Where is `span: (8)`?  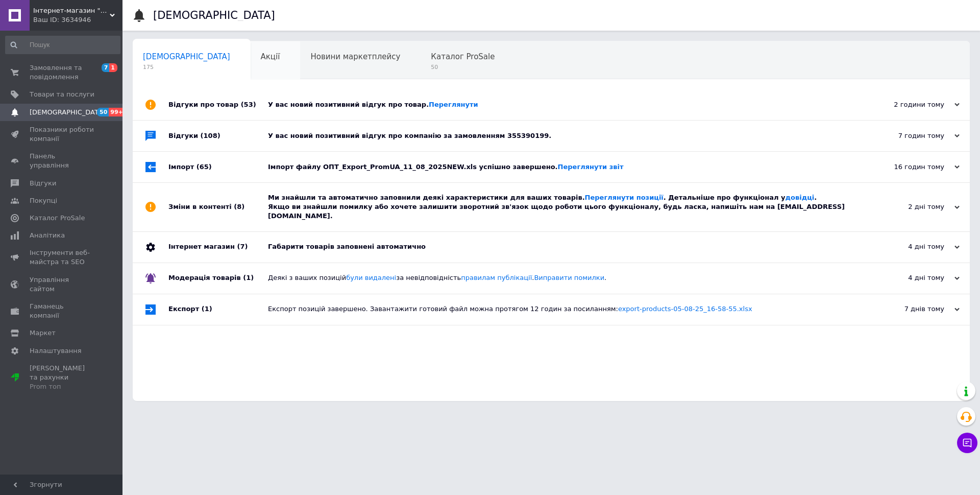 span: (8) is located at coordinates (239, 206).